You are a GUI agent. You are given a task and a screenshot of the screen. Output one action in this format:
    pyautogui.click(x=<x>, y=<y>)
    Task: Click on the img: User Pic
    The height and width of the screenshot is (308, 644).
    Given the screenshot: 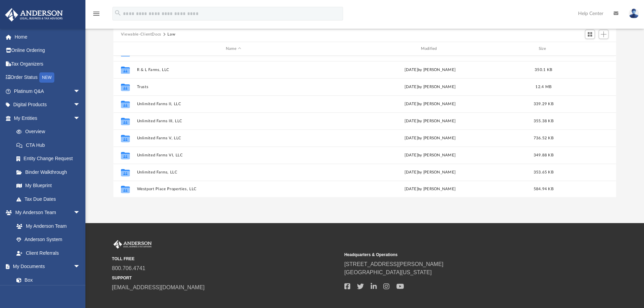 What is the action you would take?
    pyautogui.click(x=634, y=13)
    